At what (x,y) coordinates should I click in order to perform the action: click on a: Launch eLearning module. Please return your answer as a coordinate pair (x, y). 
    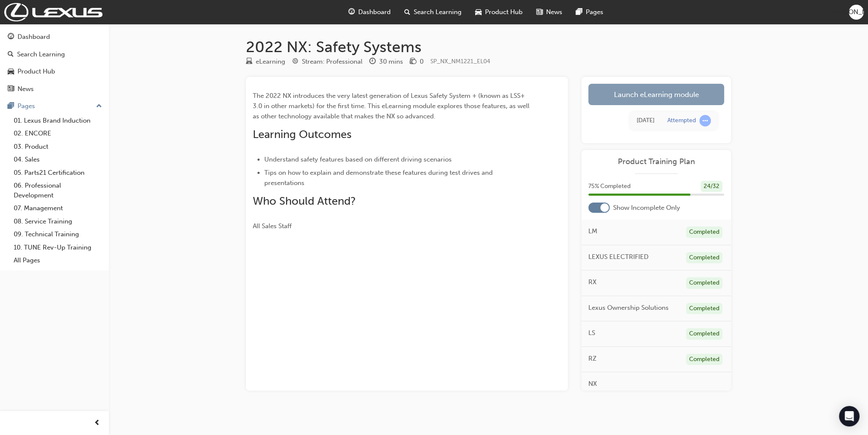
    Looking at the image, I should click on (657, 94).